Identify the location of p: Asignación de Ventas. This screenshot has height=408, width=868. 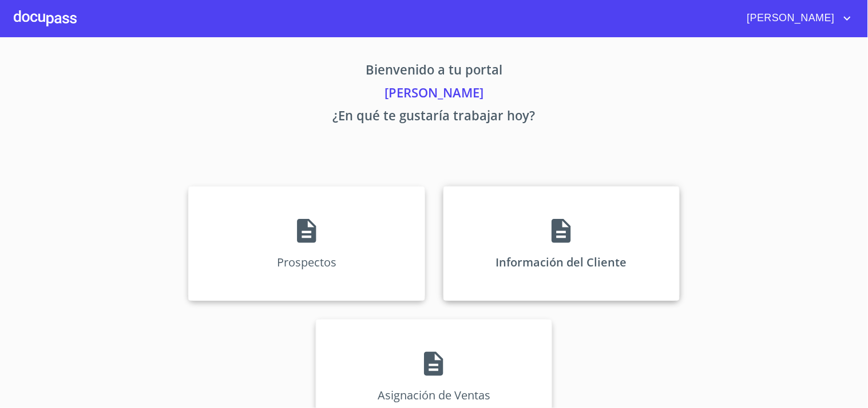
(434, 395).